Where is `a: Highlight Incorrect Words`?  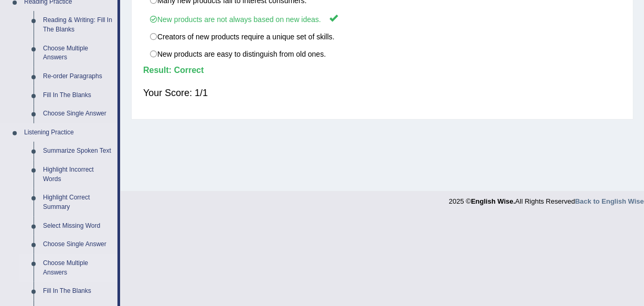
a: Highlight Incorrect Words is located at coordinates (78, 174).